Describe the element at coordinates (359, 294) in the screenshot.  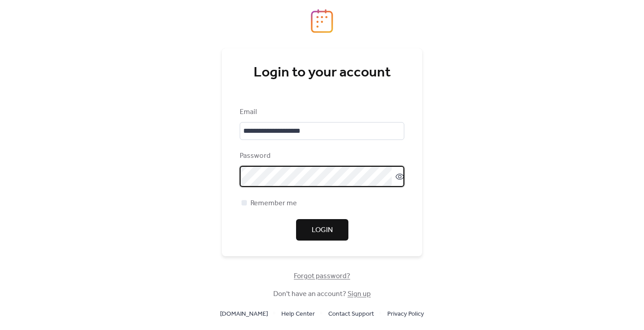
I see `a: Sign up` at that location.